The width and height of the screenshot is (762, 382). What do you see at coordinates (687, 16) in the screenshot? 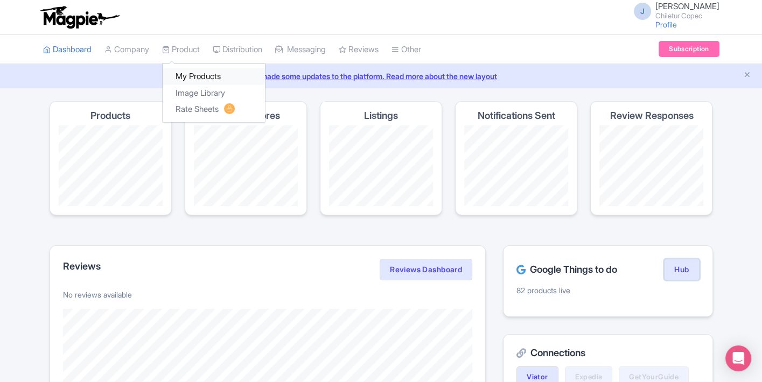
I see `small: Chiletur Copec` at bounding box center [687, 16].